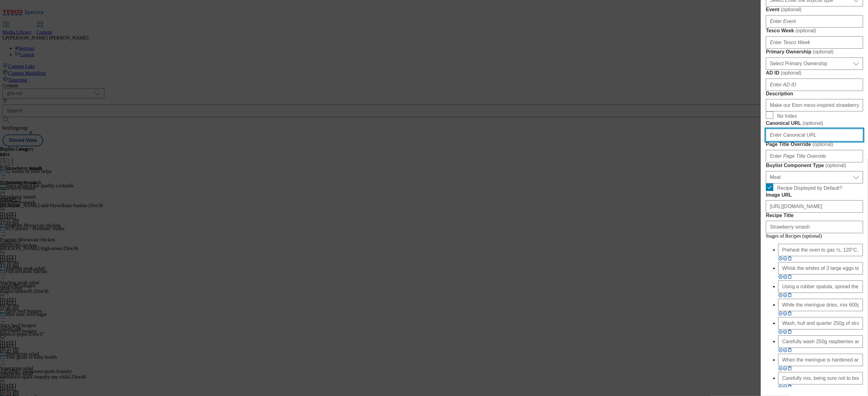  What do you see at coordinates (814, 43) in the screenshot?
I see `input: Enter Tesco Week` at bounding box center [814, 43].